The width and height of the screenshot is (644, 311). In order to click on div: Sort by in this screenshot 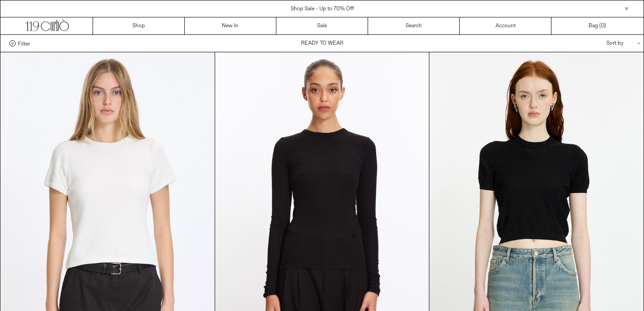, I will do `click(594, 43)`.